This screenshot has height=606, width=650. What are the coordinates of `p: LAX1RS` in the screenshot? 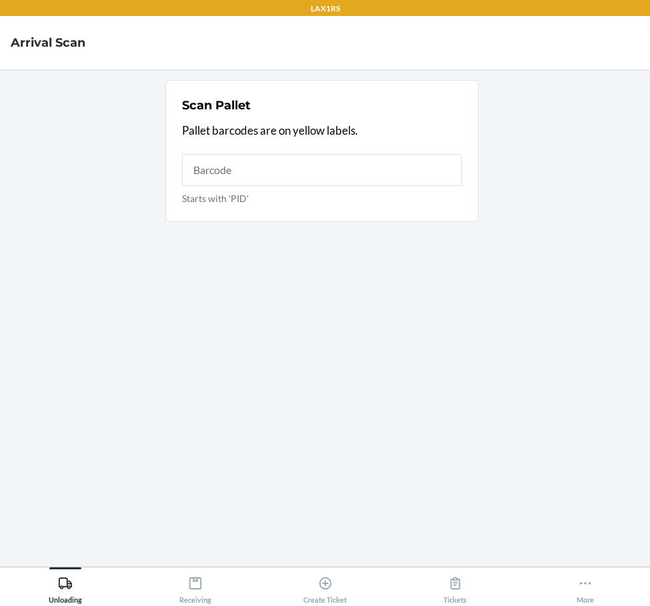 It's located at (325, 9).